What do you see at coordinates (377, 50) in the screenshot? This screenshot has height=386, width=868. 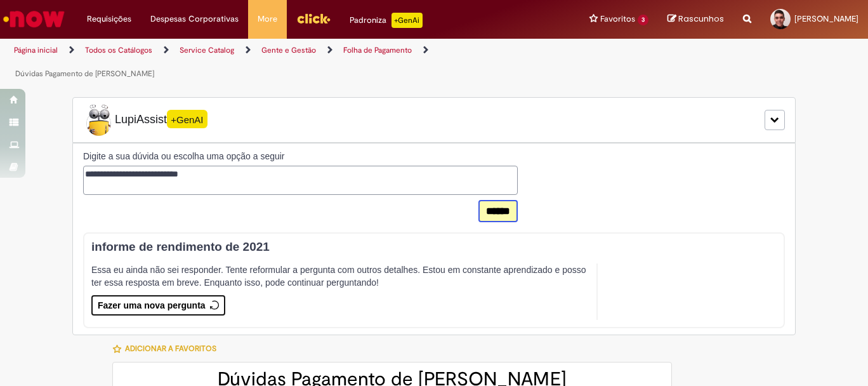 I see `a: Folha de Pagamento` at bounding box center [377, 50].